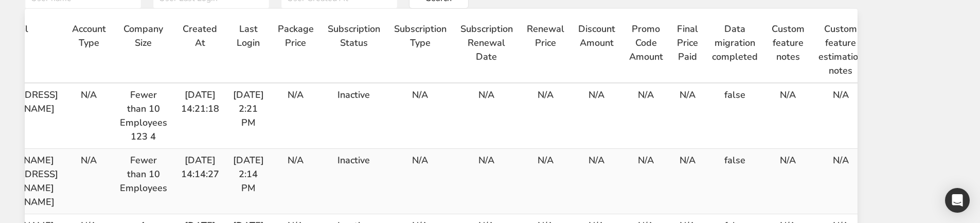 This screenshot has width=980, height=223. What do you see at coordinates (296, 36) in the screenshot?
I see `span: Package Price` at bounding box center [296, 36].